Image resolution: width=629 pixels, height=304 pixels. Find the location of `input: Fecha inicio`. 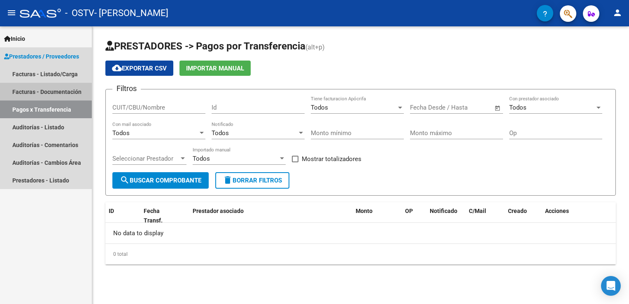

input: Fecha inicio is located at coordinates (426, 107).